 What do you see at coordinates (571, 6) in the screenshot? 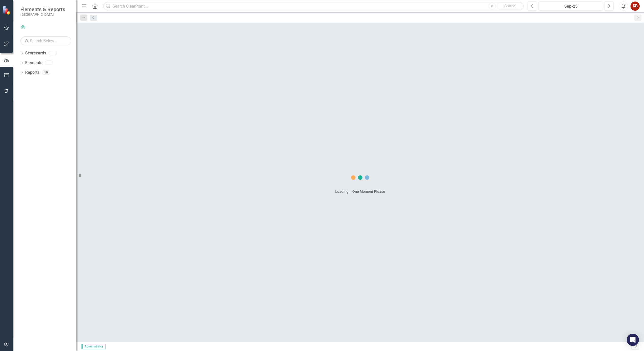
I see `div: Sep-25` at bounding box center [571, 6].